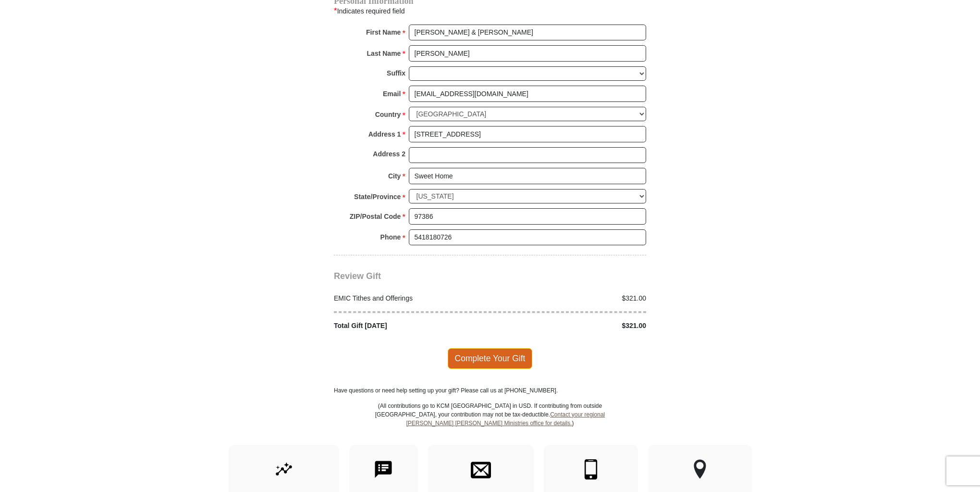 This screenshot has height=492, width=980. What do you see at coordinates (384, 32) in the screenshot?
I see `strong: First Name` at bounding box center [384, 32].